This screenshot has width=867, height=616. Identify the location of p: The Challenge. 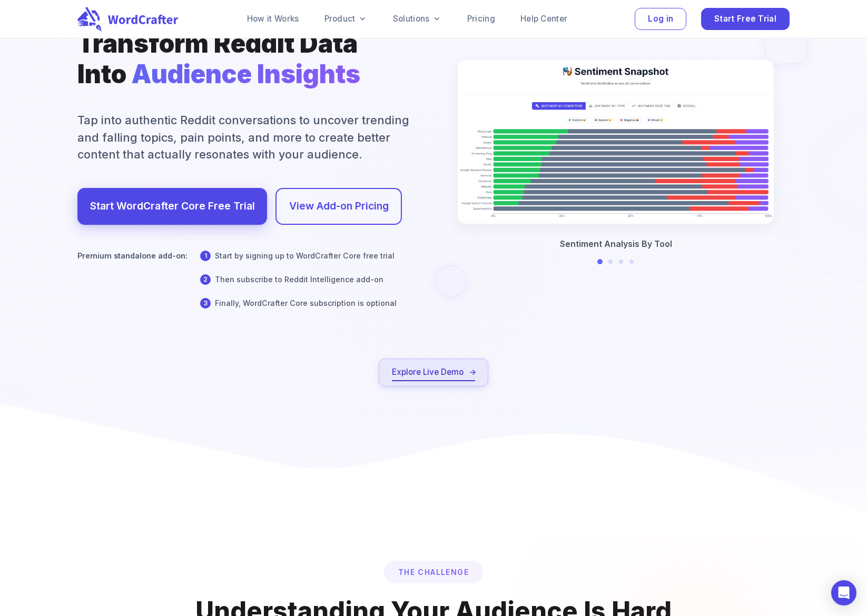
(434, 572).